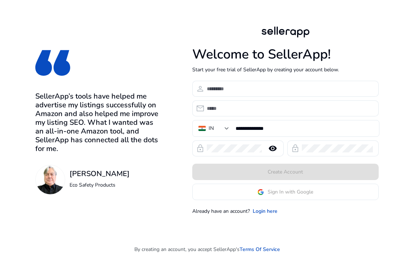 This screenshot has width=414, height=259. What do you see at coordinates (221, 211) in the screenshot?
I see `p: Already have an account?` at bounding box center [221, 211].